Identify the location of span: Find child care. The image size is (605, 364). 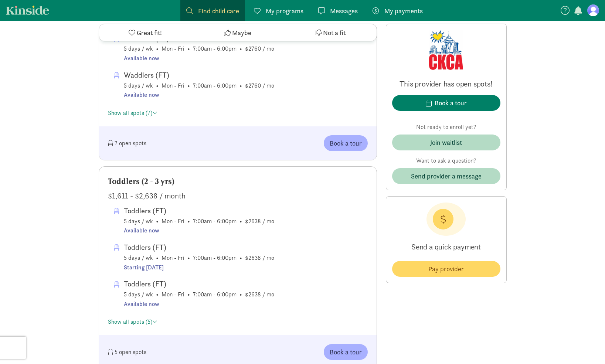
(218, 11).